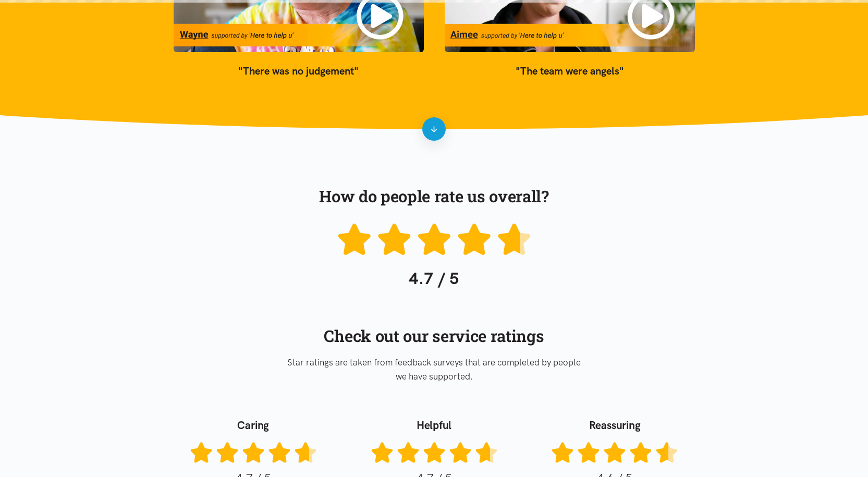 The image size is (868, 477). Describe the element at coordinates (434, 279) in the screenshot. I see `p: 4.7 / 5` at that location.